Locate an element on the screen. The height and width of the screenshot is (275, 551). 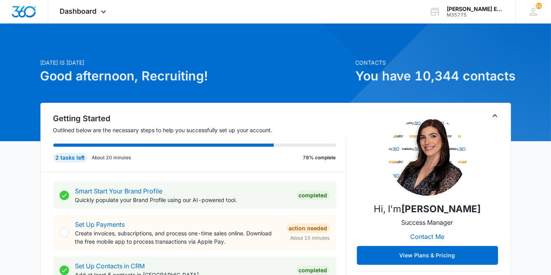
span: About 15 minutes is located at coordinates (310, 238).